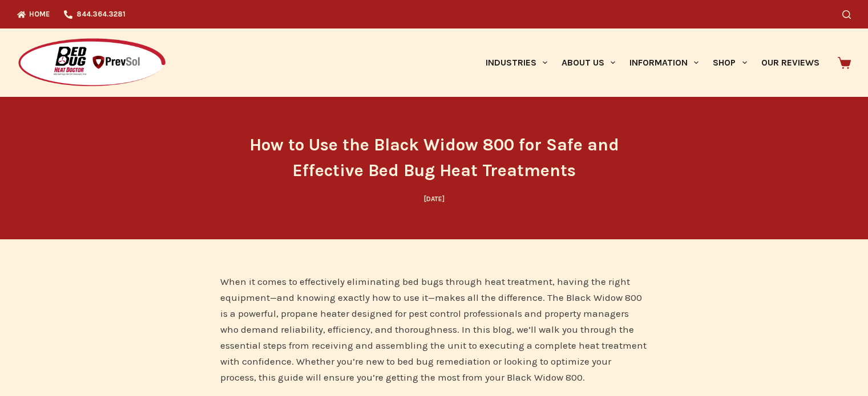 The width and height of the screenshot is (868, 396). What do you see at coordinates (665, 63) in the screenshot?
I see `a: Information` at bounding box center [665, 63].